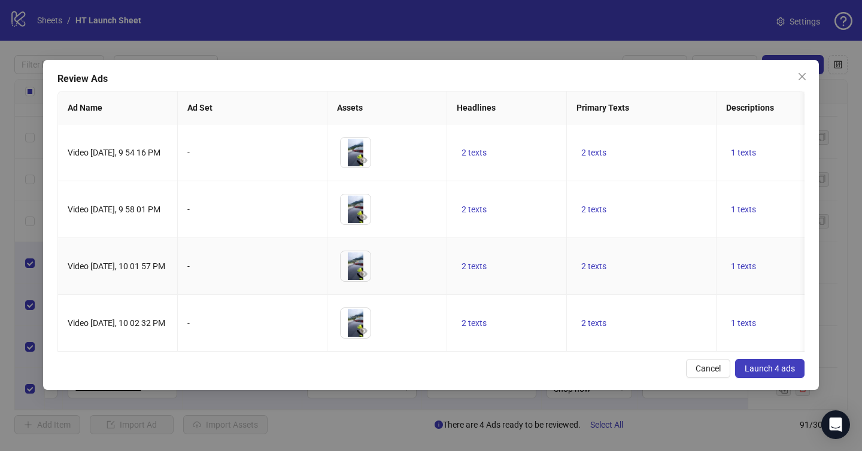 Image resolution: width=862 pixels, height=451 pixels. Describe the element at coordinates (802, 77) in the screenshot. I see `button: Close` at that location.